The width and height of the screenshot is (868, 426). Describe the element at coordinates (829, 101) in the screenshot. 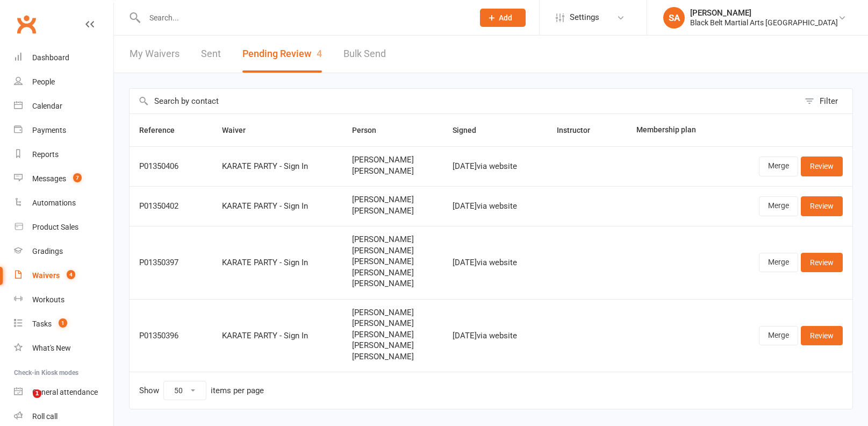

I see `div: Filter` at that location.